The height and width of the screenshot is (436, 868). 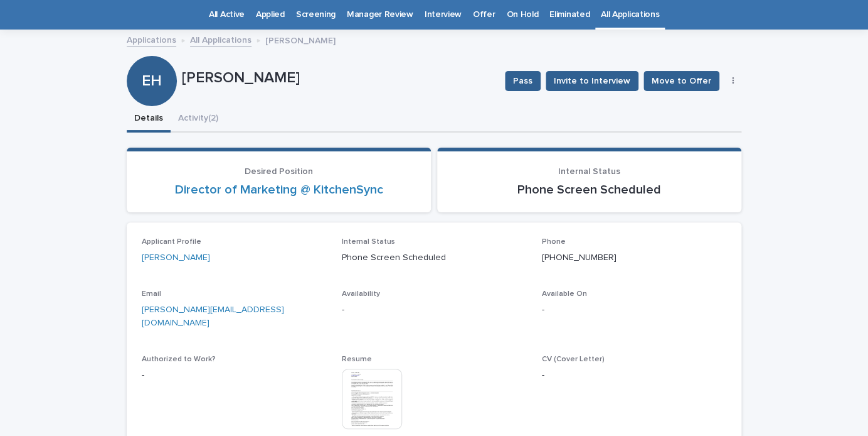 What do you see at coordinates (523, 81) in the screenshot?
I see `span: Pass` at bounding box center [523, 81].